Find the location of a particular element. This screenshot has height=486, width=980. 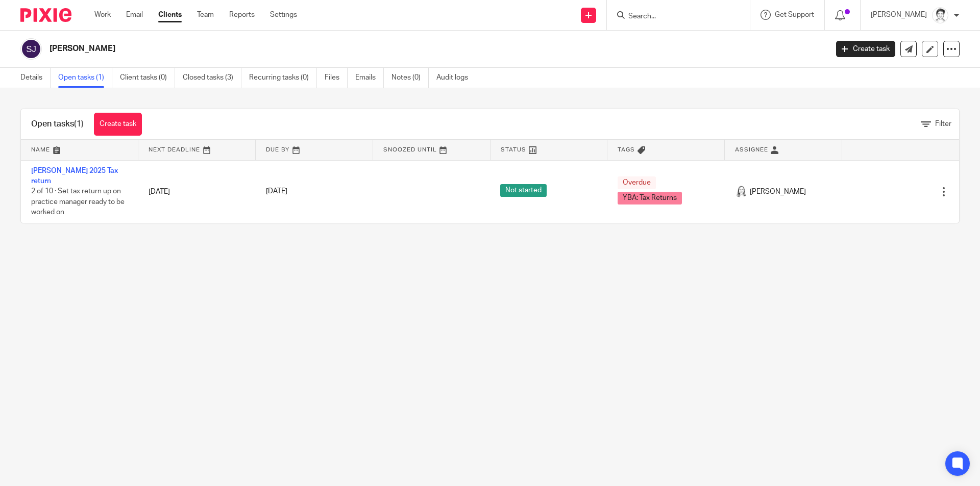

a: Audit logs is located at coordinates (456, 77).